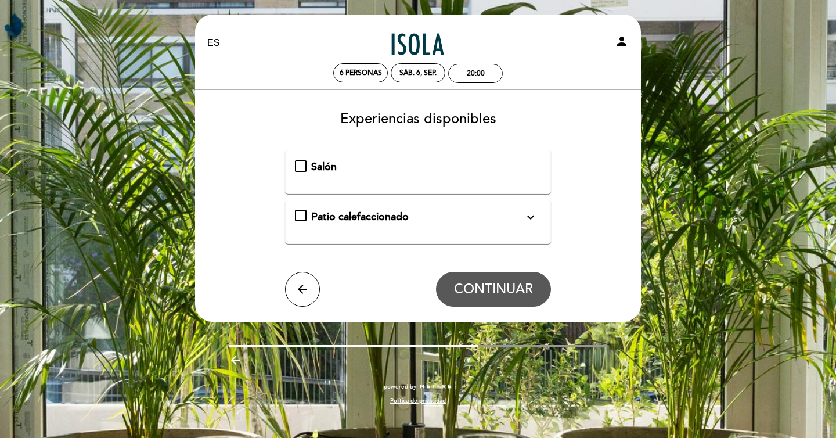 The image size is (836, 438). I want to click on i: person, so click(622, 41).